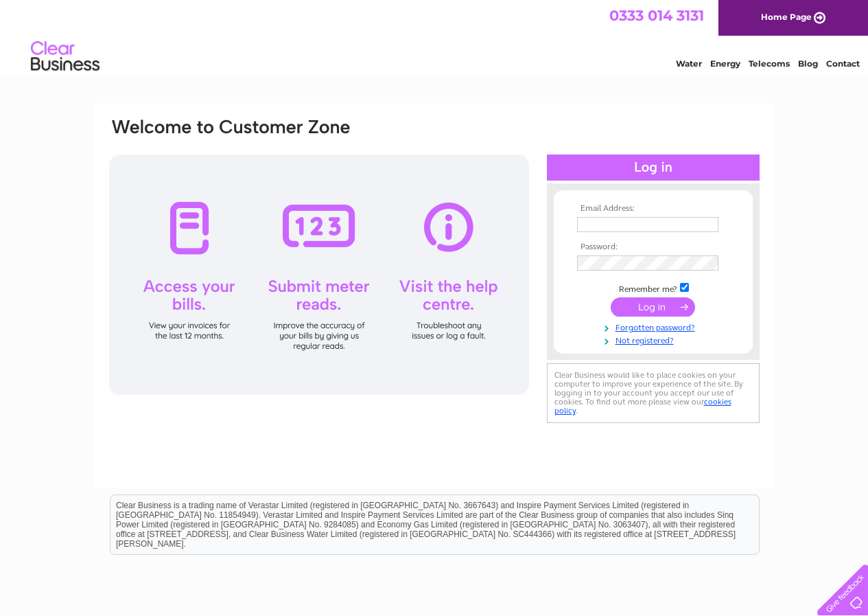 The height and width of the screenshot is (616, 868). I want to click on td: Remember me?, so click(654, 288).